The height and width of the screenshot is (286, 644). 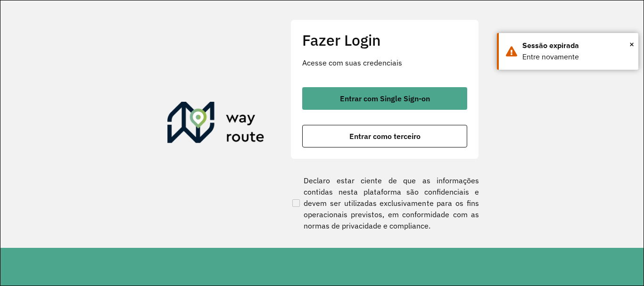 I want to click on div: Entre novamente, so click(x=577, y=57).